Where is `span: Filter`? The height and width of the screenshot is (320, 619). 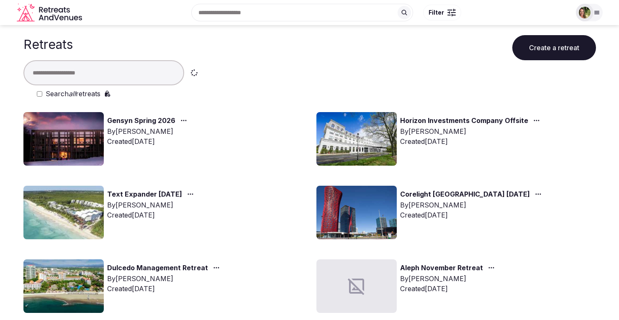 span: Filter is located at coordinates (436, 13).